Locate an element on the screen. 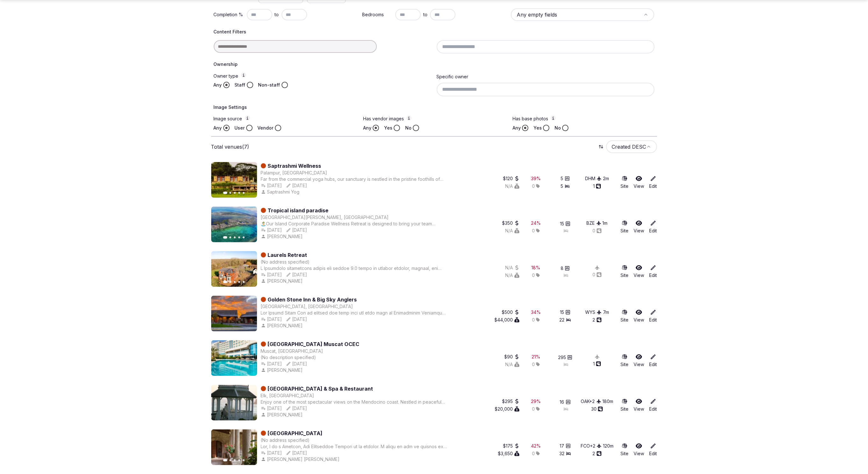  button: 42% is located at coordinates (536, 446).